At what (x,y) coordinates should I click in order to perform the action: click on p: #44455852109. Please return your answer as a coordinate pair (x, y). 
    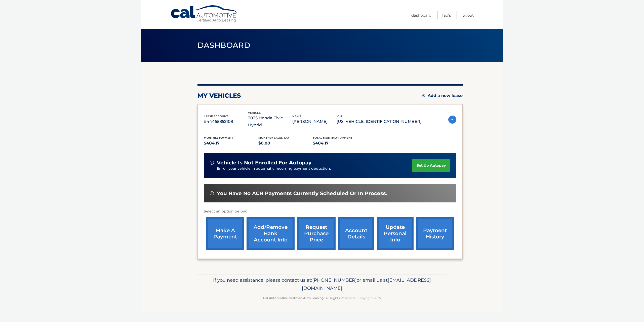
    Looking at the image, I should click on (226, 122).